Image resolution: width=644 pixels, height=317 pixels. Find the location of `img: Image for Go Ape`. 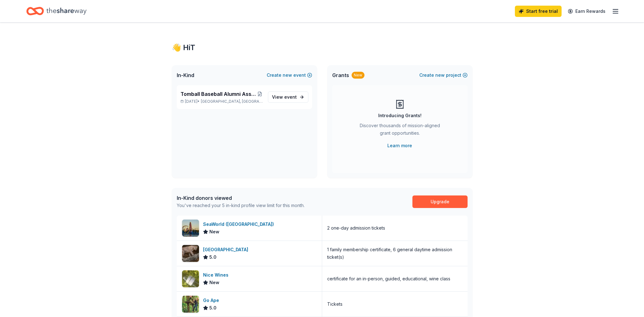

img: Image for Go Ape is located at coordinates (190, 304).